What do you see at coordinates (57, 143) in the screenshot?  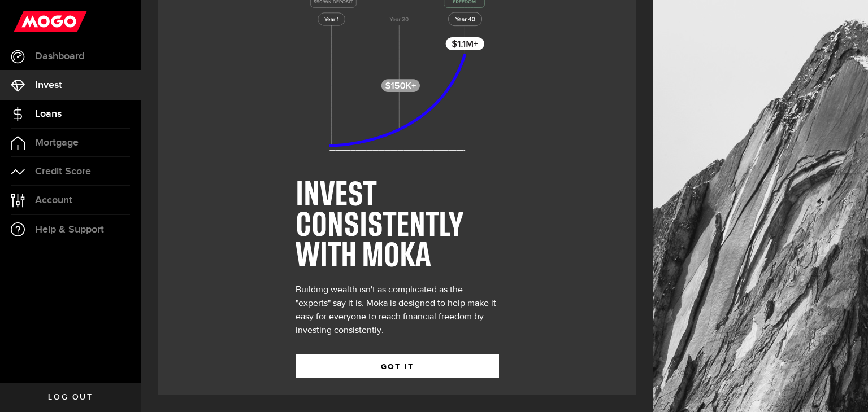 I see `span: Mortgage` at bounding box center [57, 143].